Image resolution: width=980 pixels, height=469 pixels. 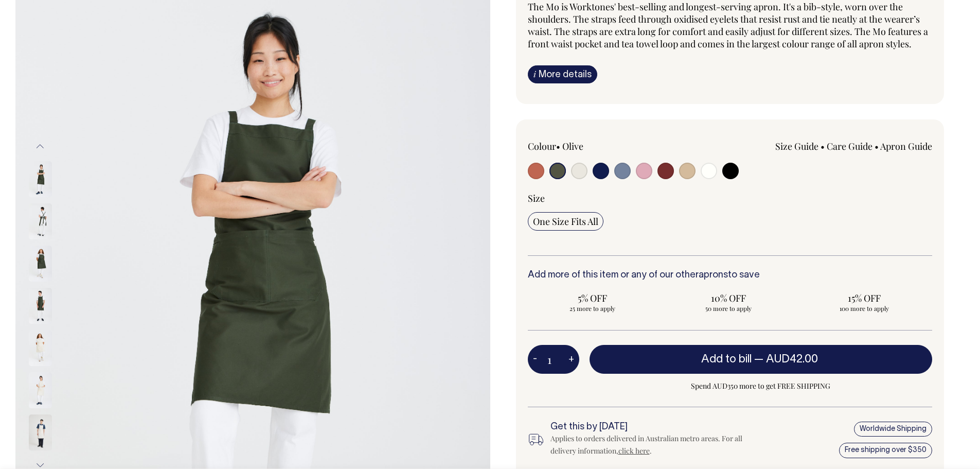 I want to click on span: The Mo is Worktones' best-selling and longest-serving apron. It's a bib-style, worn over the shou..., so click(x=728, y=25).